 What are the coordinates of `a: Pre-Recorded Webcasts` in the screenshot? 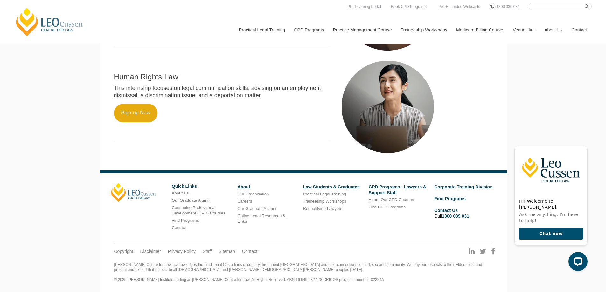 It's located at (459, 7).